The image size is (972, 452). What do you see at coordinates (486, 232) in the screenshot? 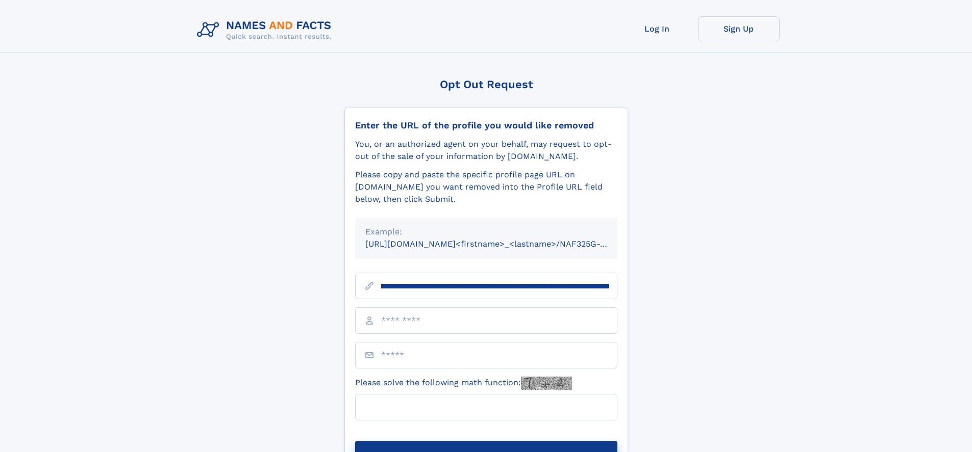
I see `div: Example:` at bounding box center [486, 232].